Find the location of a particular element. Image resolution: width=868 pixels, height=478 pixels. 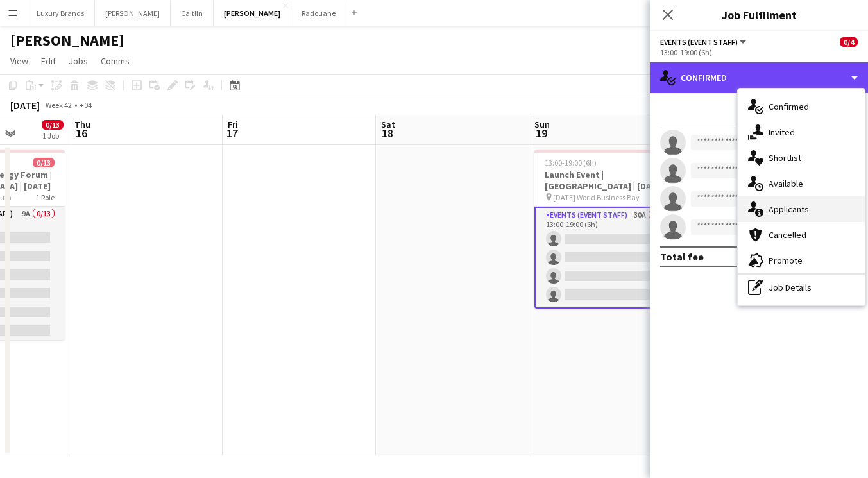

span: Confirmed is located at coordinates (788, 107).